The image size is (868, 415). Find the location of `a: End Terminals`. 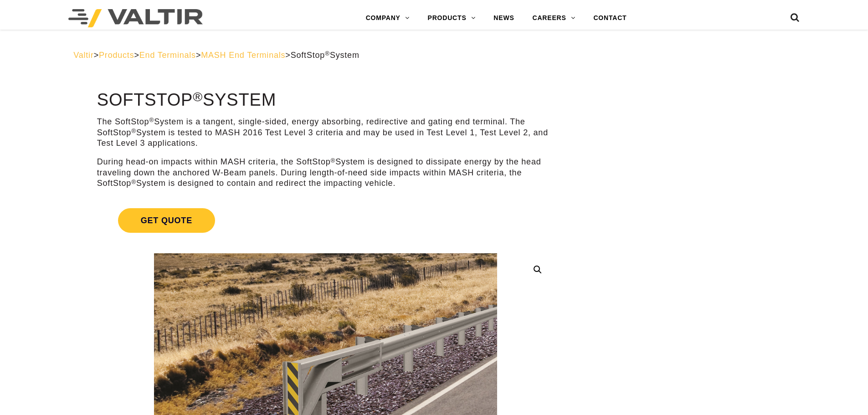

a: End Terminals is located at coordinates (167, 55).